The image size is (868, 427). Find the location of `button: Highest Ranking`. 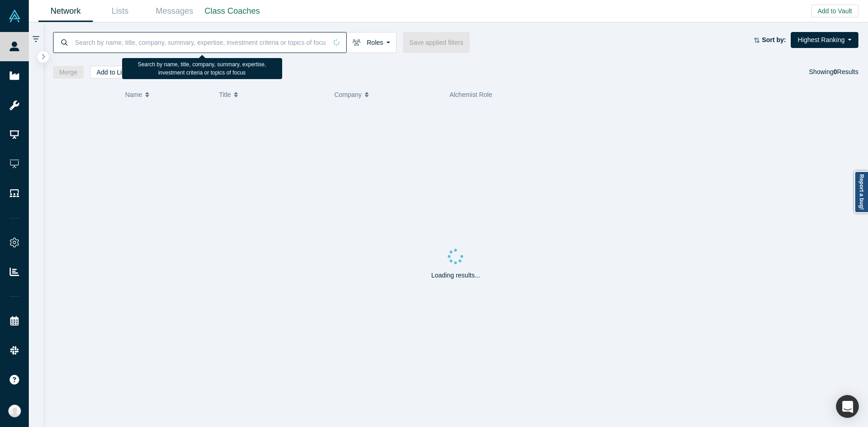

button: Highest Ranking is located at coordinates (824, 40).